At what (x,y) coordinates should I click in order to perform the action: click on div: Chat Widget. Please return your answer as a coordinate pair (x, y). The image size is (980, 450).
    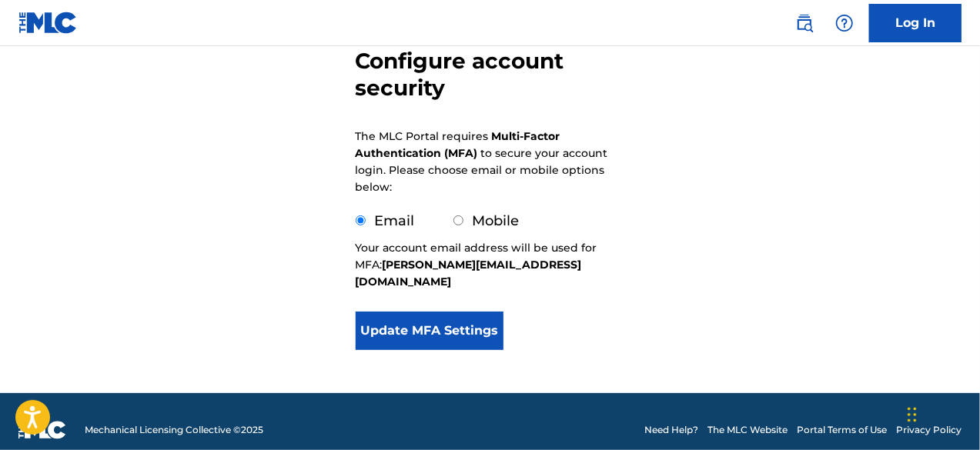
    Looking at the image, I should click on (942, 414).